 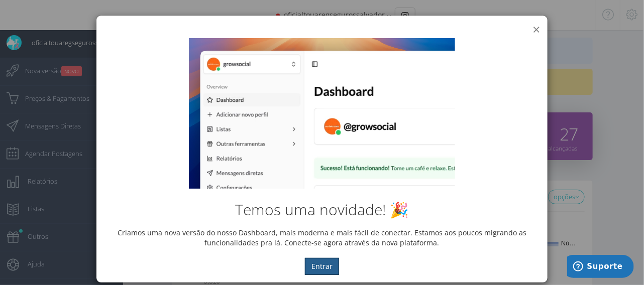 I want to click on p: Criamos uma nova versão do nosso Dashboard, mais moderna e mais fácil de conectar. Estamos aos po..., so click(x=322, y=238).